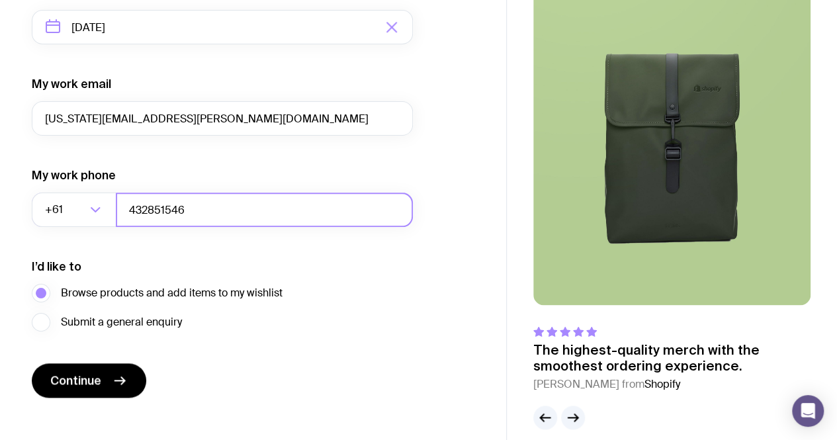 The width and height of the screenshot is (837, 440). I want to click on span: Submit a general enquiry, so click(121, 322).